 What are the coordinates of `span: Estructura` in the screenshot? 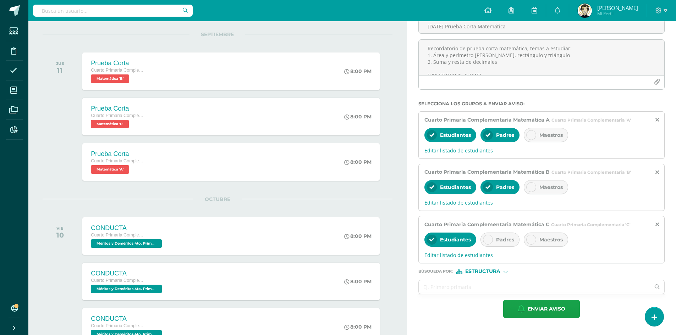 It's located at (483, 272).